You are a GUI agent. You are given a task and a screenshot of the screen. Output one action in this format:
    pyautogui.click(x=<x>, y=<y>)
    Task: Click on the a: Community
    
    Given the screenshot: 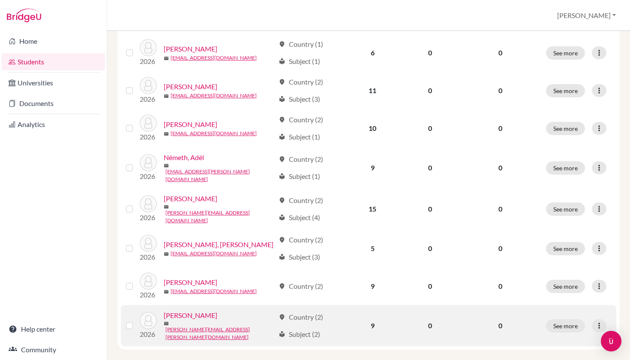 What is the action you would take?
    pyautogui.click(x=53, y=349)
    